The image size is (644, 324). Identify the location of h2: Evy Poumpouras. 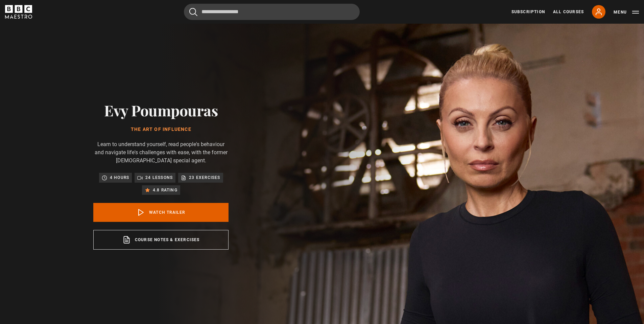
(161, 110).